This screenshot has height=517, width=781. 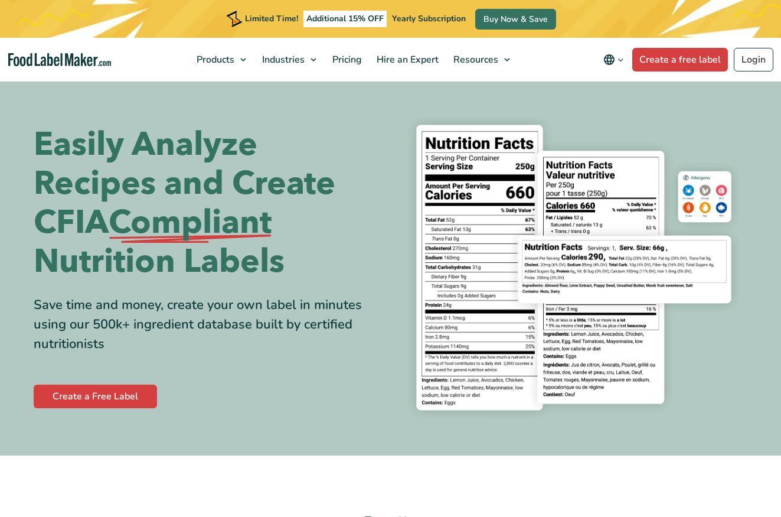 I want to click on span: Yearly Subscription, so click(x=429, y=18).